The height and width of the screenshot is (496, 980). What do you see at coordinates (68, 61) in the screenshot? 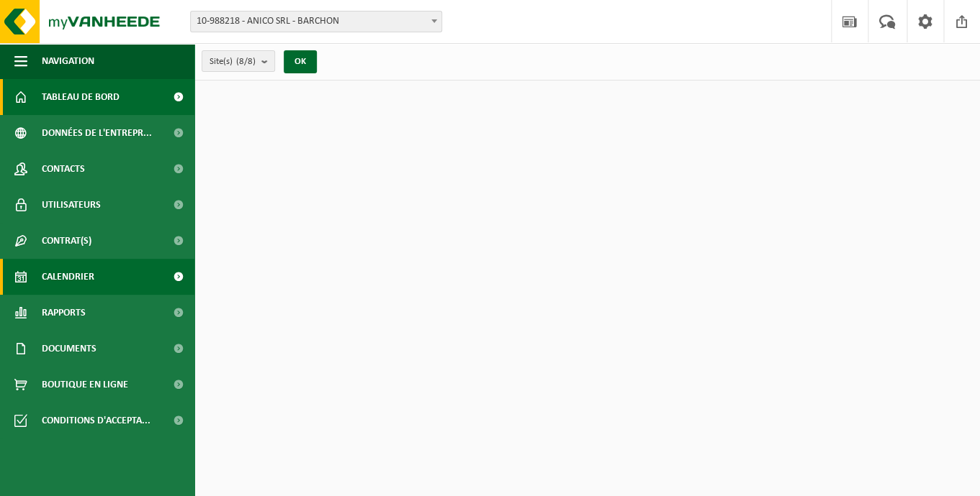
I see `span: Navigation` at bounding box center [68, 61].